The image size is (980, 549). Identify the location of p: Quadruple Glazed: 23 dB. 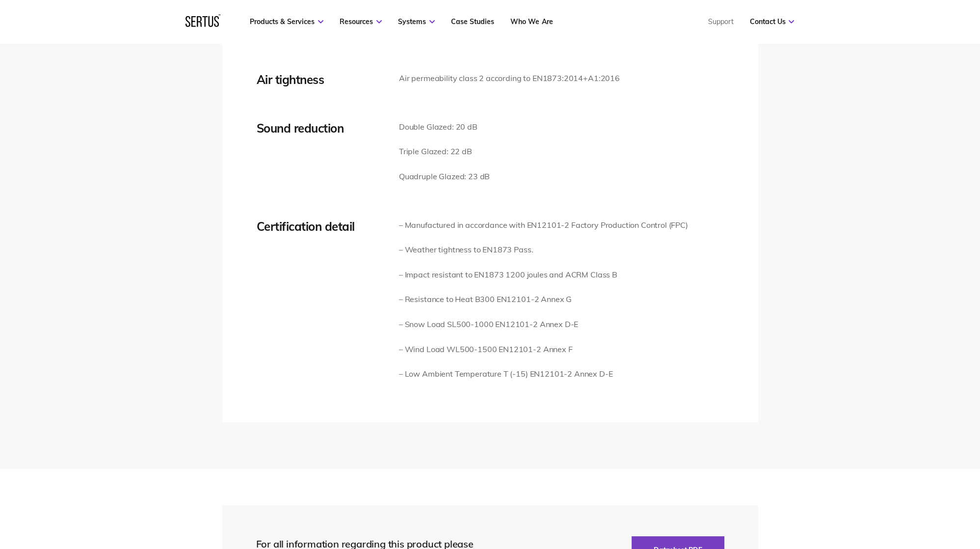
(444, 176).